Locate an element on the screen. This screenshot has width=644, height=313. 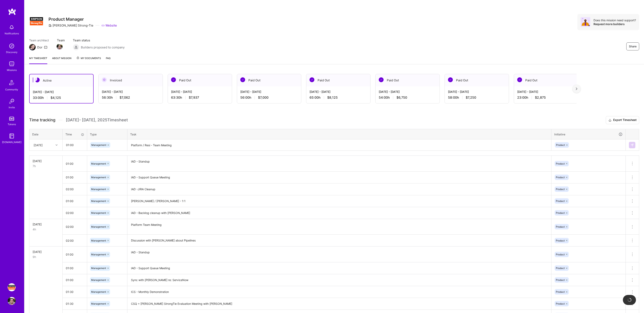
div: 23:00 h is located at coordinates (546, 97).